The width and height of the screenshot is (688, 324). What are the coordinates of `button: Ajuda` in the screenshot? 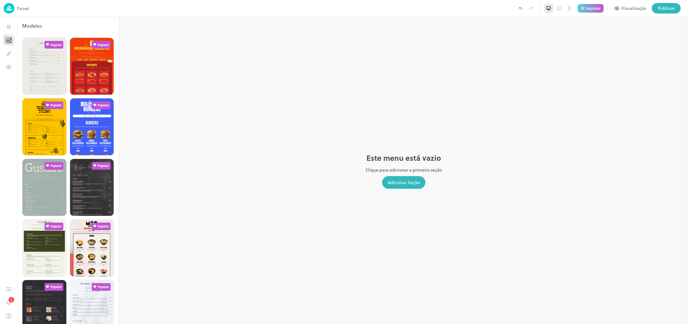 It's located at (9, 316).